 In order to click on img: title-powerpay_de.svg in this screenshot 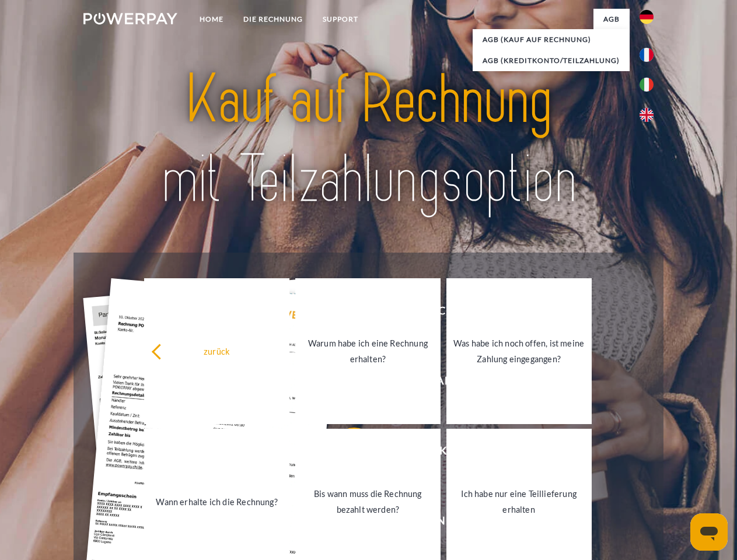, I will do `click(368, 139)`.